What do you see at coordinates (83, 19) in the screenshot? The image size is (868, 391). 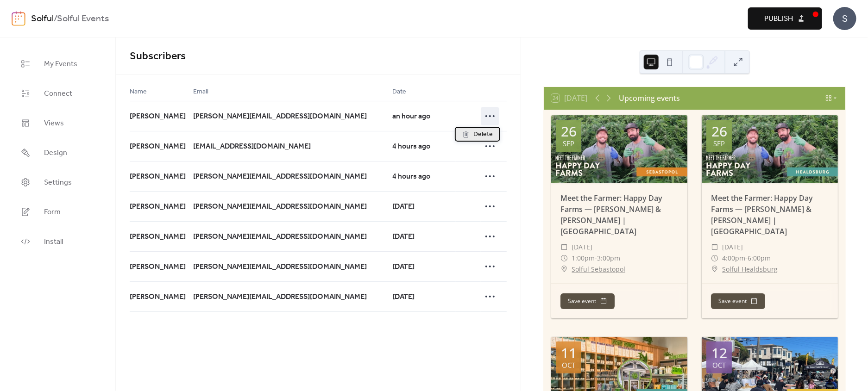 I see `b: Solful Events` at bounding box center [83, 19].